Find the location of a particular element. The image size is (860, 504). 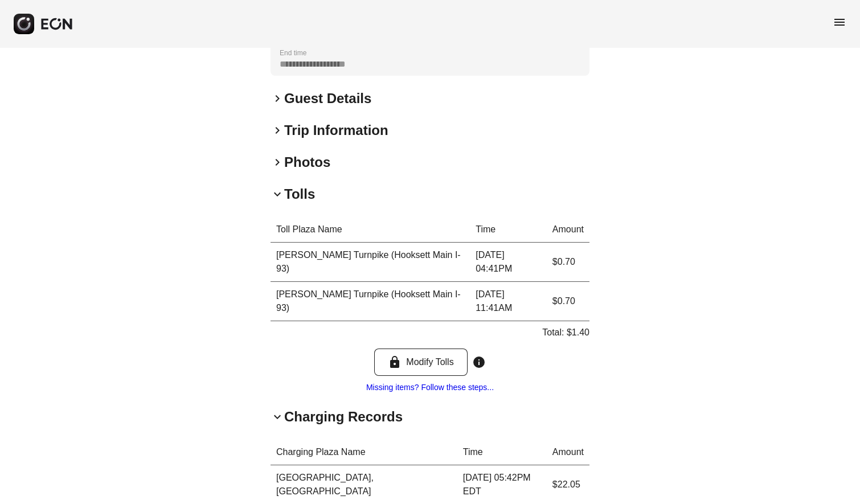

h2: Photos is located at coordinates (307, 162).